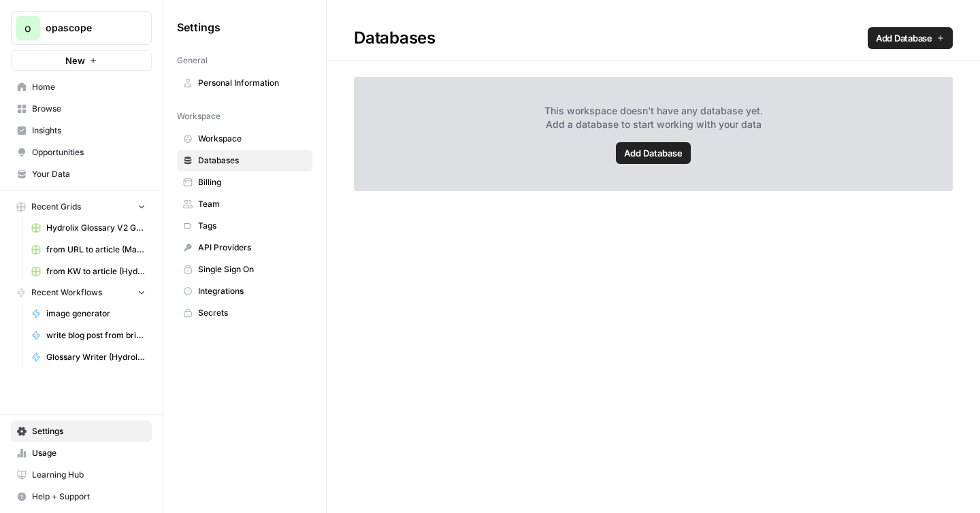 The width and height of the screenshot is (980, 513). What do you see at coordinates (89, 131) in the screenshot?
I see `span: Insights` at bounding box center [89, 131].